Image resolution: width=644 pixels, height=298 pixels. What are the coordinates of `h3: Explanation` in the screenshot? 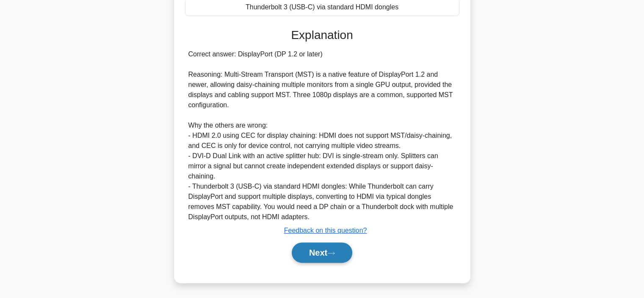 It's located at (322, 35).